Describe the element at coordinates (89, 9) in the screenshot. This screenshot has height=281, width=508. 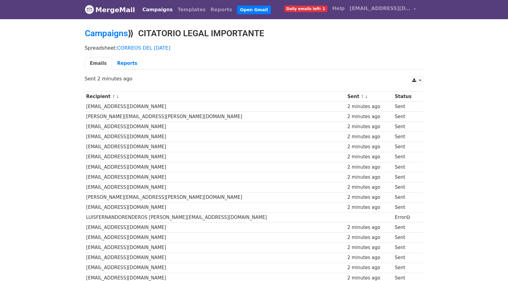
I see `img: MergeMail logo` at that location.